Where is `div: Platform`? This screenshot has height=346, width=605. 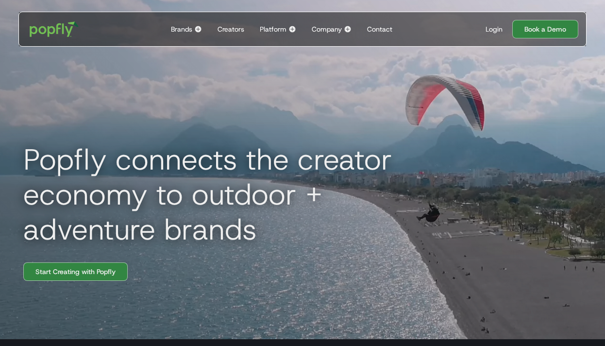 div: Platform is located at coordinates (273, 29).